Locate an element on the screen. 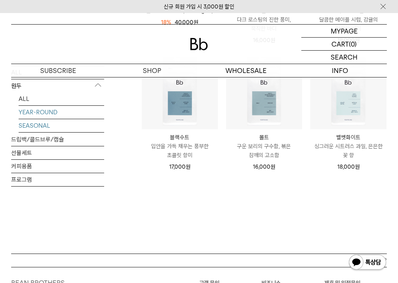  p: 원두 is located at coordinates (58, 86).